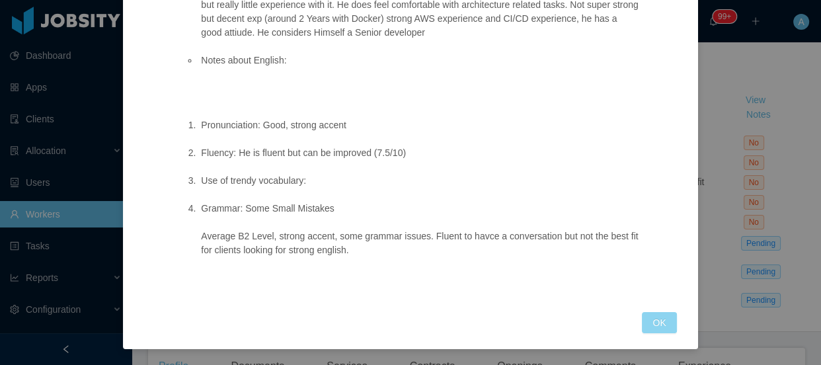 Image resolution: width=821 pixels, height=365 pixels. Describe the element at coordinates (418, 125) in the screenshot. I see `li: Pronunciation: Good, strong accent` at that location.